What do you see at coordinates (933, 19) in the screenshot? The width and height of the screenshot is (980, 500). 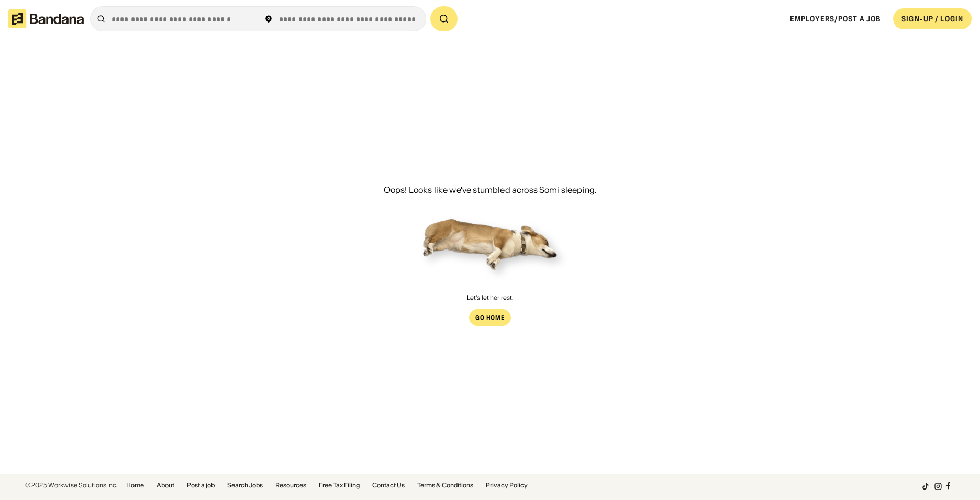 I see `div: SIGN-UP / LOGIN` at bounding box center [933, 19].